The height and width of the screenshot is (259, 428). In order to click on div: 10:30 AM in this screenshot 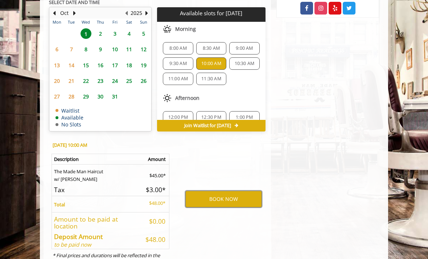, I will do `click(244, 63)`.